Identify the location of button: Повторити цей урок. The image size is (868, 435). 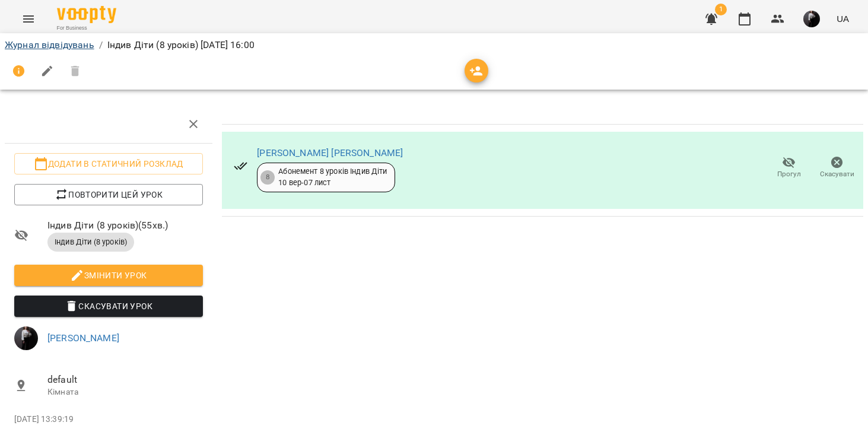
(108, 194).